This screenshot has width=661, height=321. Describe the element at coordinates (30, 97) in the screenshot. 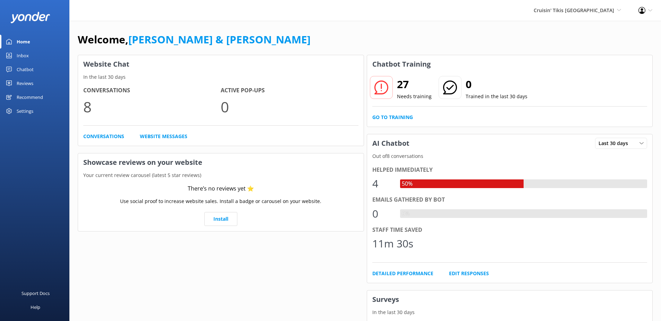

I see `div: Recommend` at that location.